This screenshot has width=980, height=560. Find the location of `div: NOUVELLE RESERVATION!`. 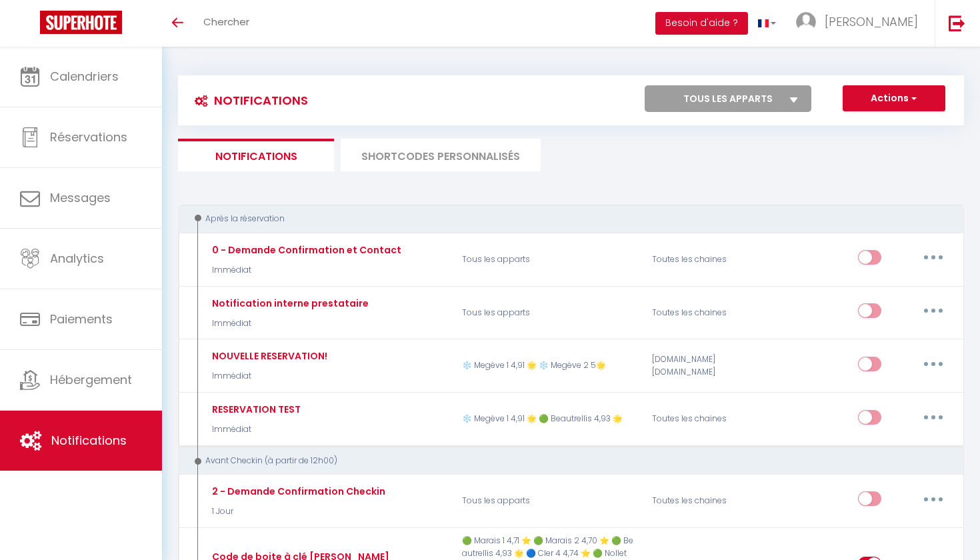

div: NOUVELLE RESERVATION! is located at coordinates (268, 356).